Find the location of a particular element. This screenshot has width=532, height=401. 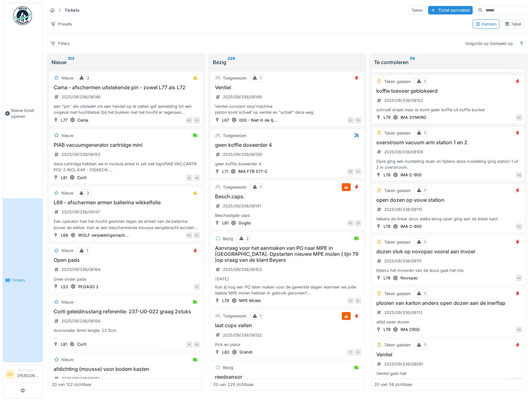

div: 2025/09/336/06151 is located at coordinates (80, 378).